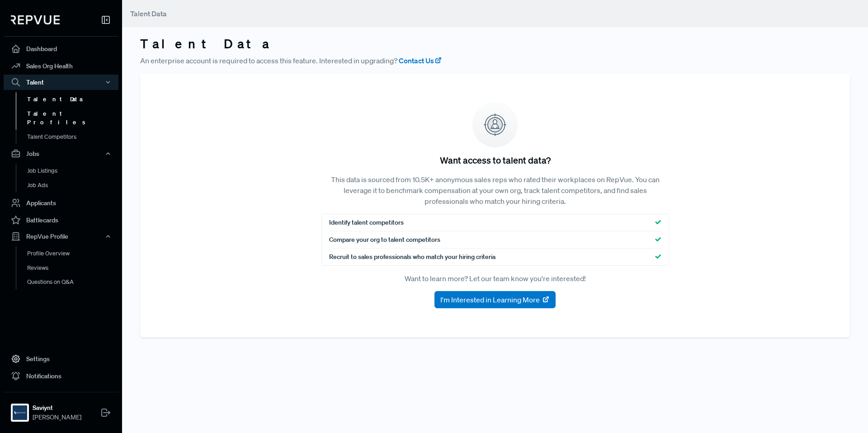  I want to click on span: Talent Data, so click(149, 13).